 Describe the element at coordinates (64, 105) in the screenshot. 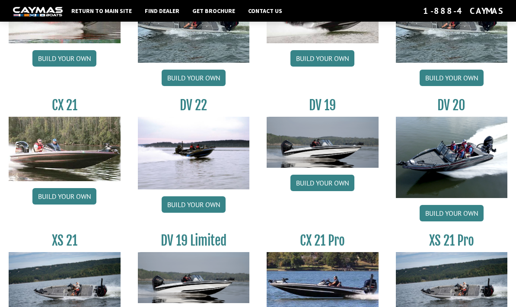

I see `h3: CX 21` at that location.